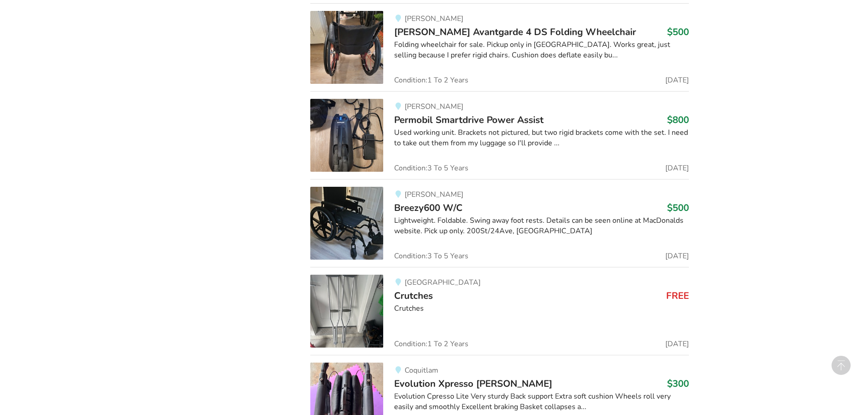 The height and width of the screenshot is (415, 868). Describe the element at coordinates (678, 120) in the screenshot. I see `h3: $800` at that location.